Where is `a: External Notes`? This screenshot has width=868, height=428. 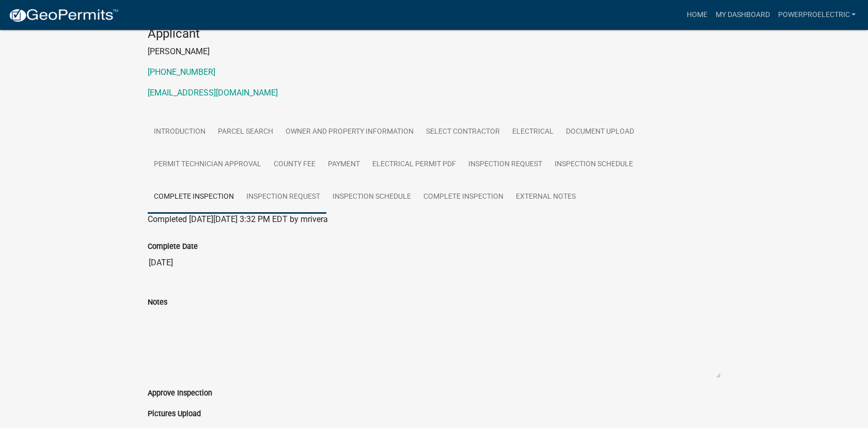
a: External Notes is located at coordinates (546, 197).